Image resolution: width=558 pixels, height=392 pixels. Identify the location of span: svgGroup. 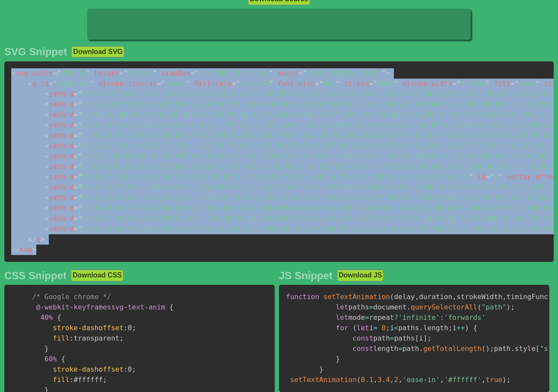
(71, 83).